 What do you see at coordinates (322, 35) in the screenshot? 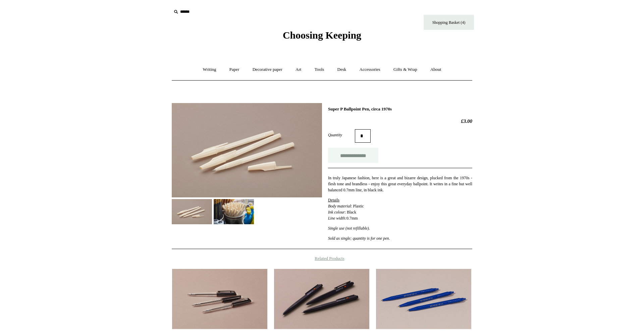
I see `span: Choosing Keeping` at bounding box center [322, 35].